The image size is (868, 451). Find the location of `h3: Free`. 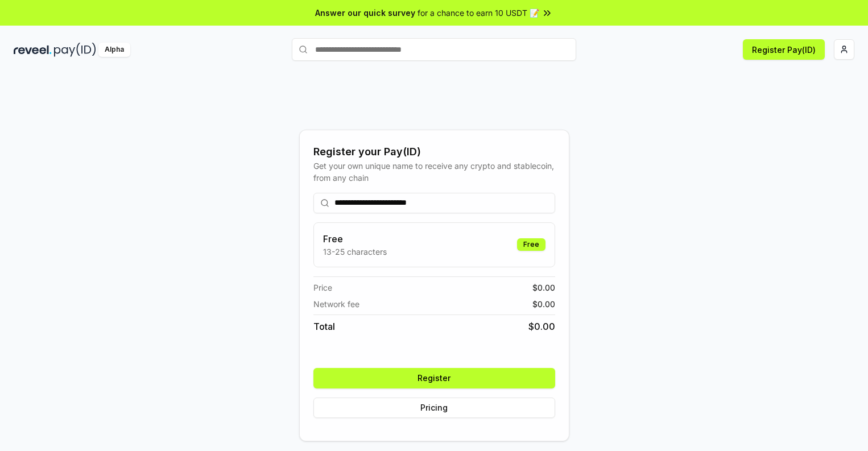

h3: Free is located at coordinates (355, 239).